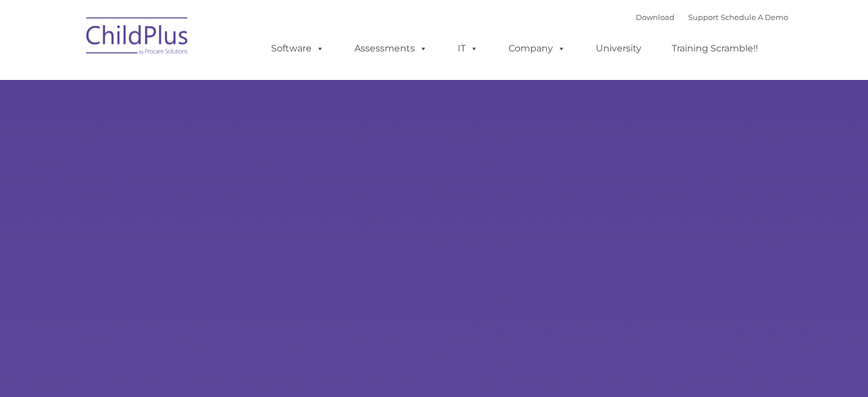 The width and height of the screenshot is (868, 397). I want to click on a: IT, so click(468, 48).